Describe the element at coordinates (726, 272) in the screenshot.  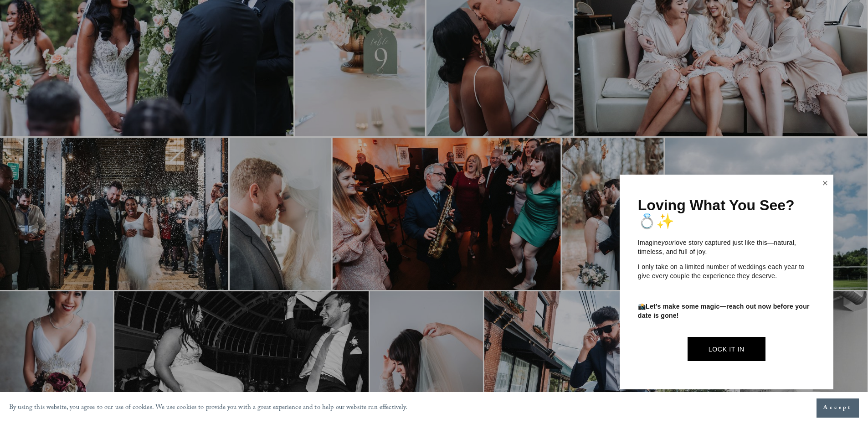
I see `p: I only take on a limited number of weddings each year to give every couple the experience they de...` at that location.